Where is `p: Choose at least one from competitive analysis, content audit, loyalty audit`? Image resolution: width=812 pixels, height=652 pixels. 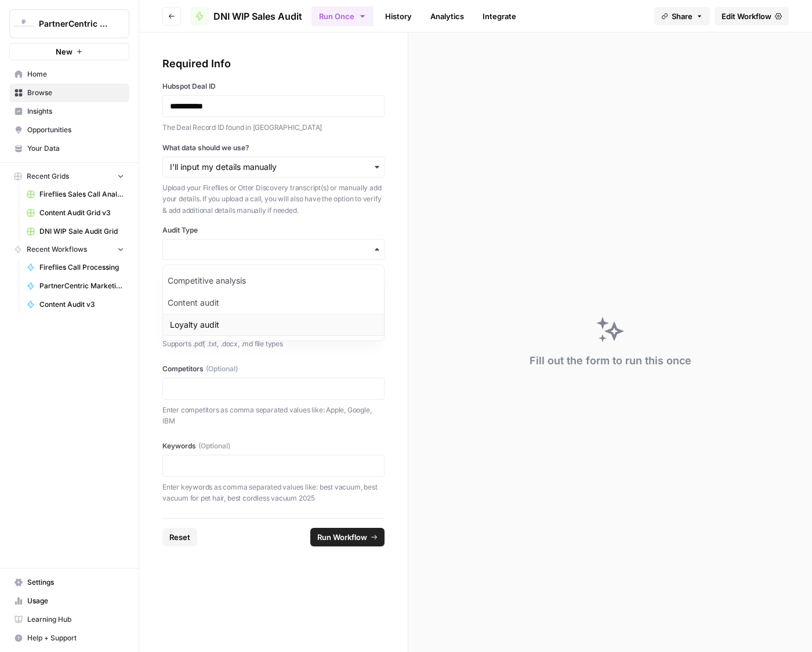
p: Choose at least one from competitive analysis, content audit, loyalty audit is located at coordinates (273, 276).